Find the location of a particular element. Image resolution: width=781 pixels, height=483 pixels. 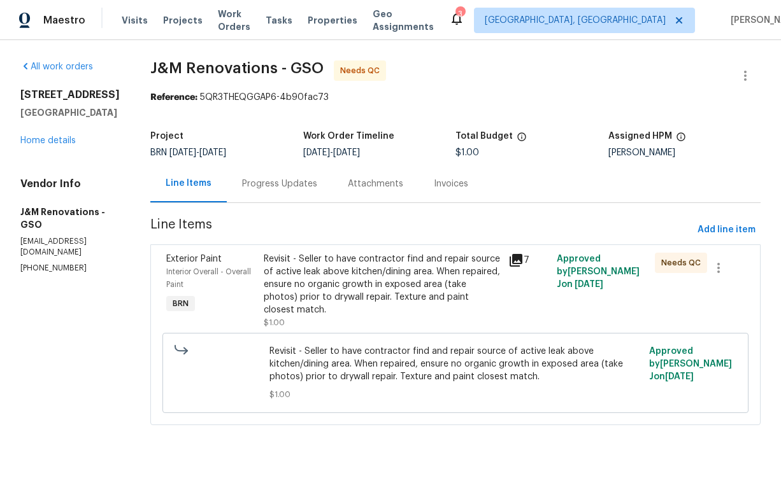

span: The total cost of line items that have been proposed by Opendoor. This sum includes line items th... is located at coordinates (522, 140).